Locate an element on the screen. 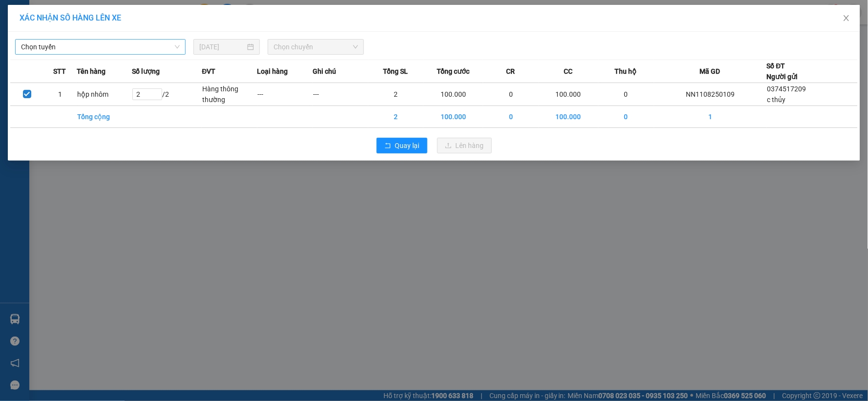  span: c thủy is located at coordinates (777, 100).